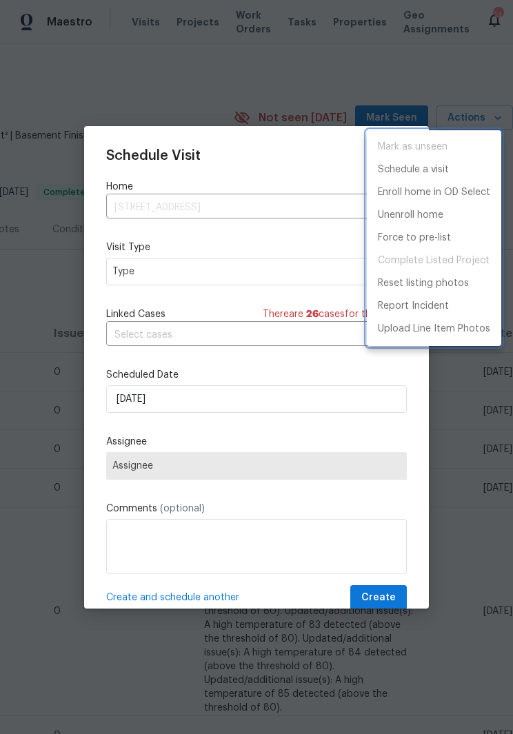 The image size is (513, 734). I want to click on p: Force to pre-list, so click(414, 238).